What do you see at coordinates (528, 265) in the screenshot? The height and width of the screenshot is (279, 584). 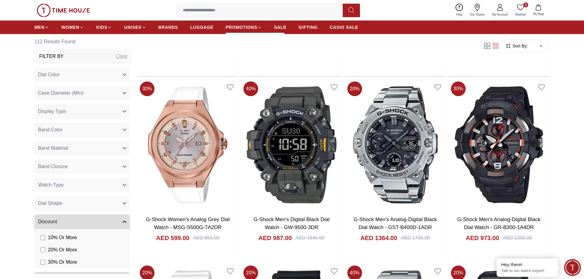 I see `div: Hey there!` at bounding box center [528, 265].